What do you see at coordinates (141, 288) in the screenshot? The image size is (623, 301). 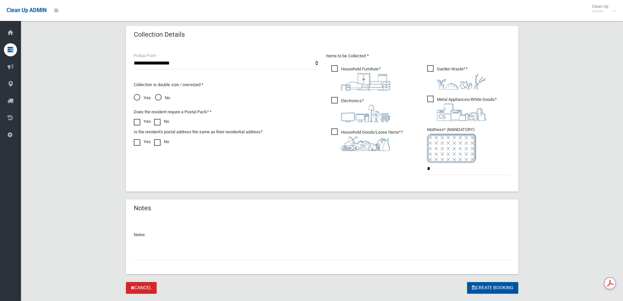 I see `a: Cancel` at bounding box center [141, 288].